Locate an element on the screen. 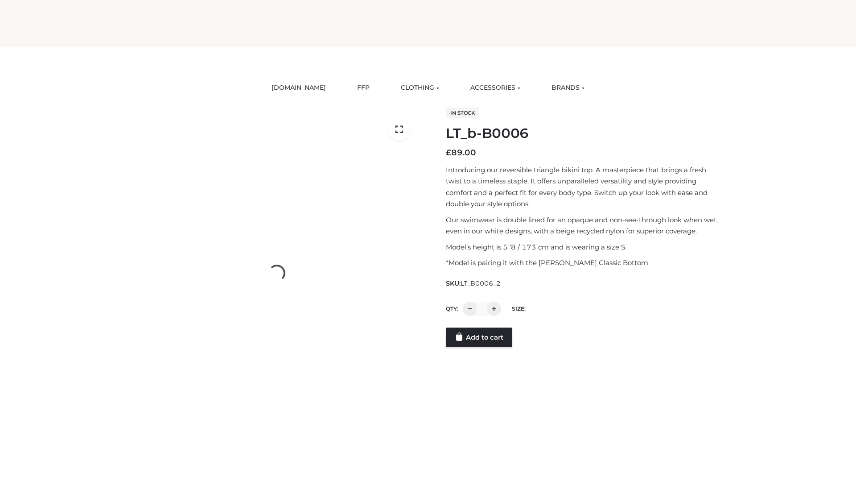 The image size is (856, 482). a: ACCESSORIES is located at coordinates (495, 88).